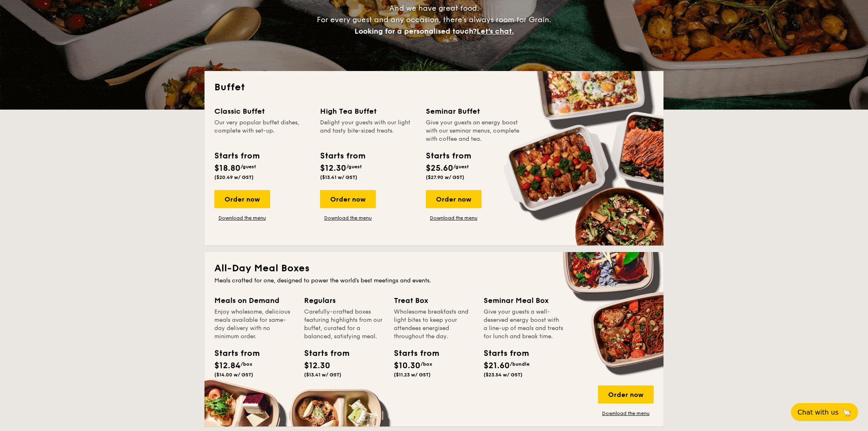  I want to click on div: Seminar Buffet, so click(474, 111).